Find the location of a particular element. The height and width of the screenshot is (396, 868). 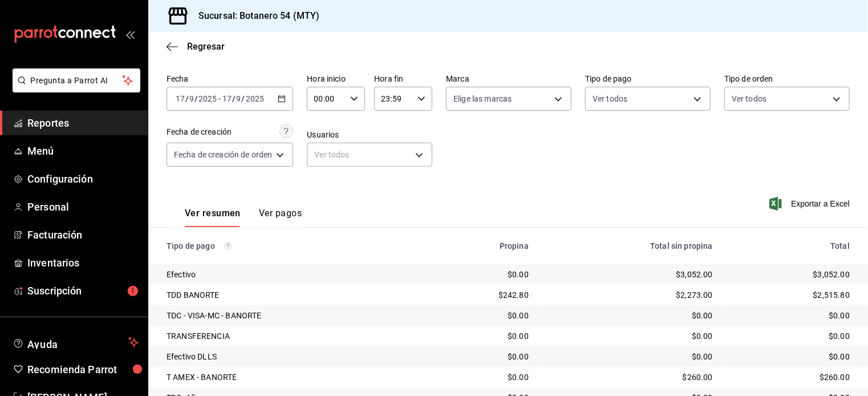

span: Elige las marcas is located at coordinates (483, 99).